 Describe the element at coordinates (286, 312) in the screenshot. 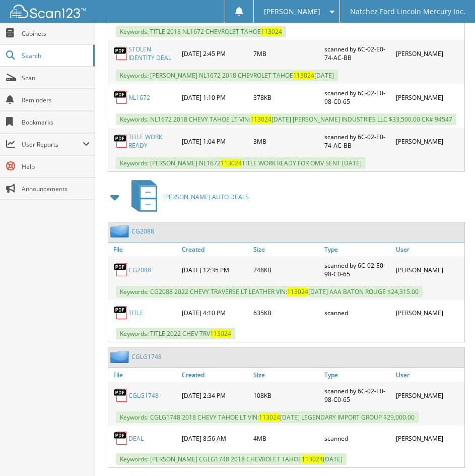

I see `div: 635KB` at that location.